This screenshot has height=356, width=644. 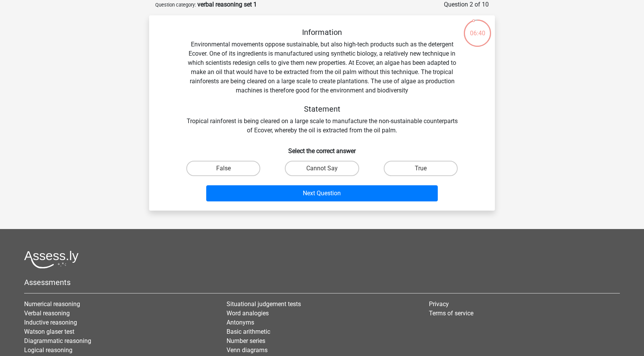 What do you see at coordinates (246, 341) in the screenshot?
I see `a: Number series` at bounding box center [246, 341].